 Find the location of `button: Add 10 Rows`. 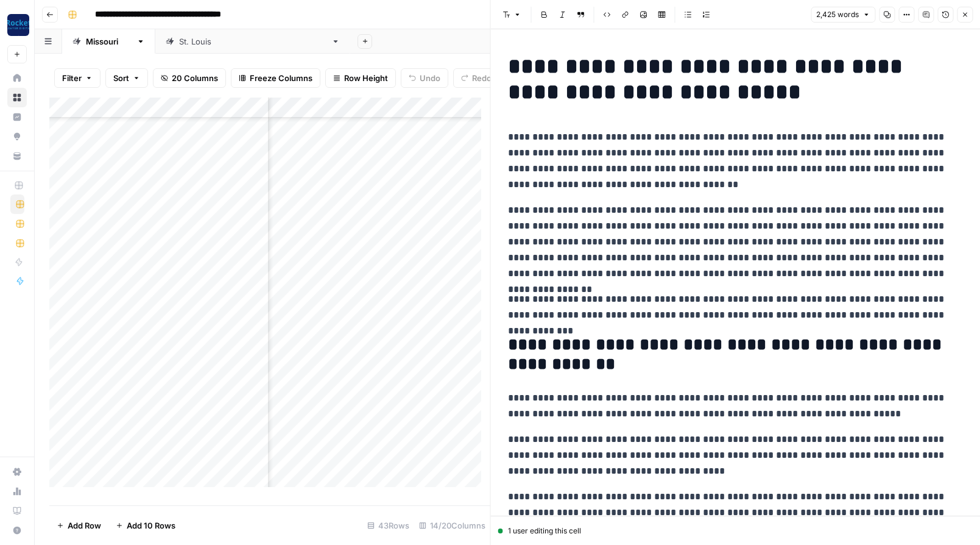

button: Add 10 Rows is located at coordinates (145, 526).